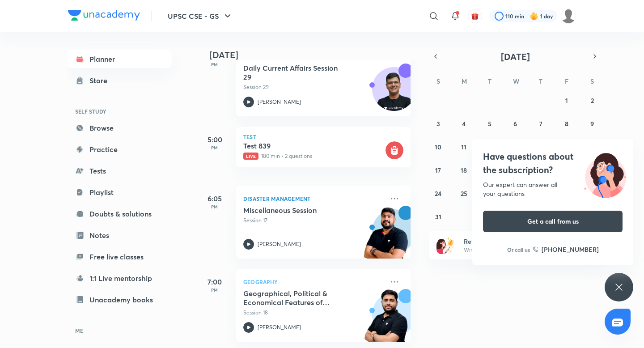 Image resolution: width=644 pixels, height=348 pixels. I want to click on a: Tests, so click(120, 170).